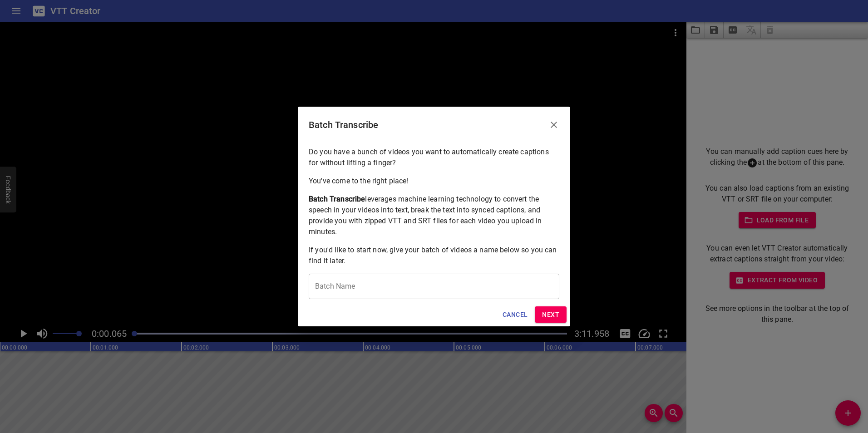 Image resolution: width=868 pixels, height=433 pixels. What do you see at coordinates (550, 314) in the screenshot?
I see `span: Next` at bounding box center [550, 314].